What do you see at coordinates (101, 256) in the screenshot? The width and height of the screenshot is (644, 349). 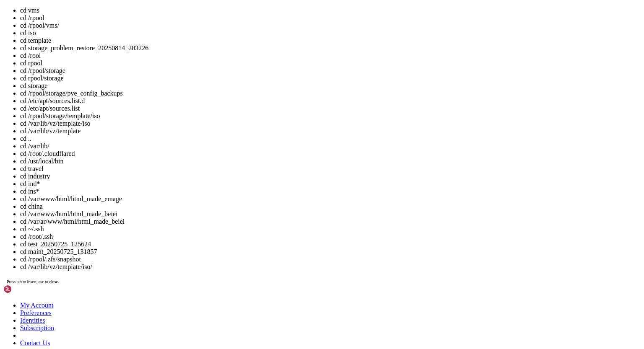 I see `span: 文` at bounding box center [101, 256].